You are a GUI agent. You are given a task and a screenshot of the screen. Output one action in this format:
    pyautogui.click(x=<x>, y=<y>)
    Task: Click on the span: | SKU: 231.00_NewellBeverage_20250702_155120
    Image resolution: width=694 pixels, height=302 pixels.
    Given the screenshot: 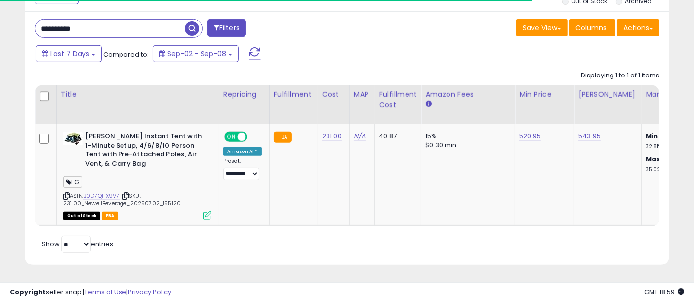 What is the action you would take?
    pyautogui.click(x=122, y=200)
    